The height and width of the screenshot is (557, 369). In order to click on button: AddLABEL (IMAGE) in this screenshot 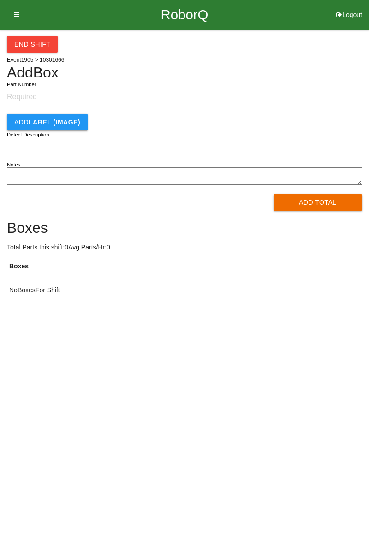, I will do `click(47, 122)`.